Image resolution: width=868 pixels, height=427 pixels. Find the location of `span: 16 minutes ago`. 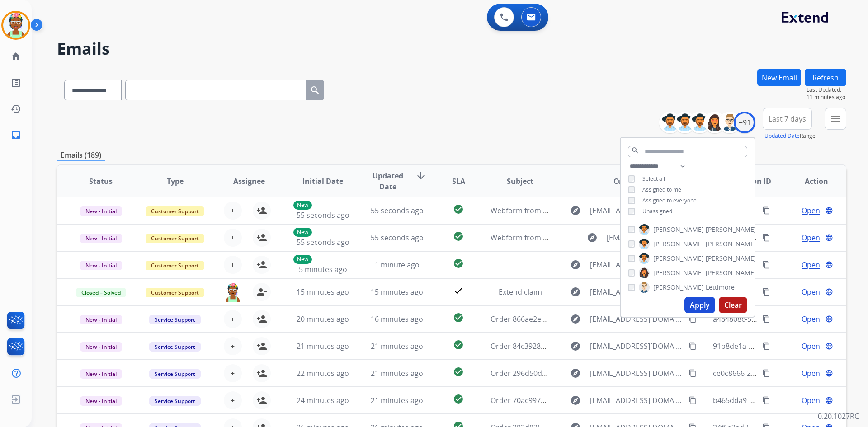

span: 16 minutes ago is located at coordinates (397, 319).